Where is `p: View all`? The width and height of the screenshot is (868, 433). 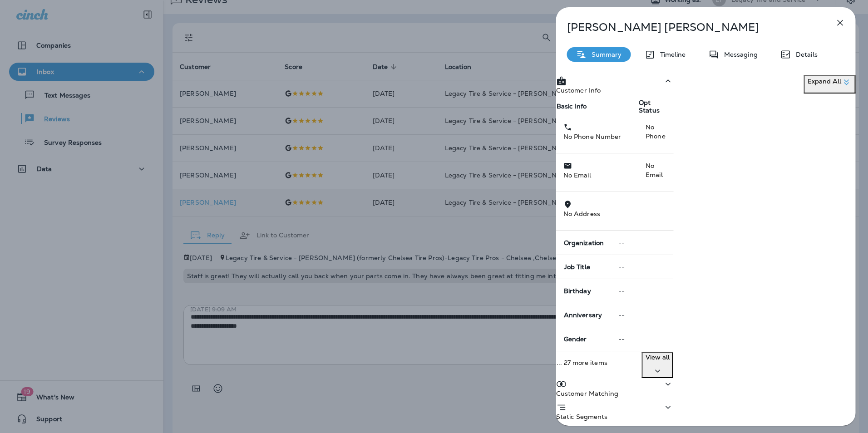
p: View all is located at coordinates (657, 357).